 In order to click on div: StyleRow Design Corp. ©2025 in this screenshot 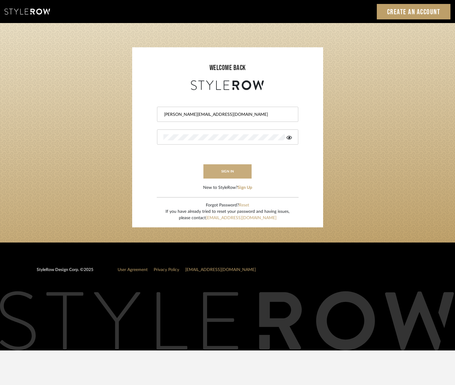, I will do `click(65, 272)`.